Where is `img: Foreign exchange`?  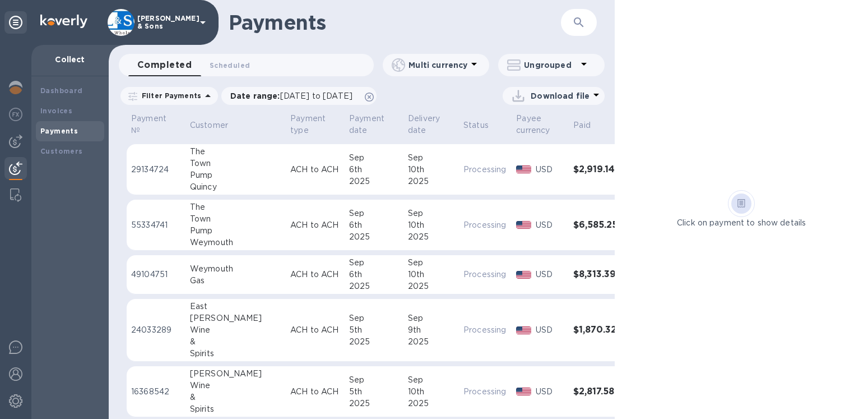
img: Foreign exchange is located at coordinates (16, 114).